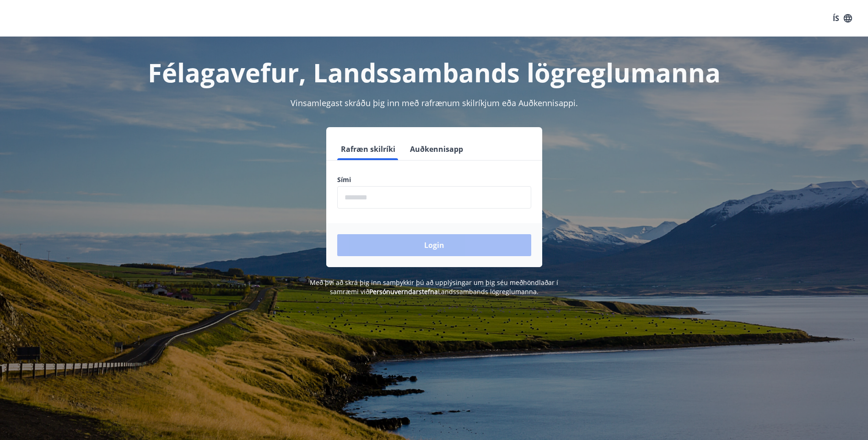  Describe the element at coordinates (368, 149) in the screenshot. I see `button: Rafræn skilríki` at that location.